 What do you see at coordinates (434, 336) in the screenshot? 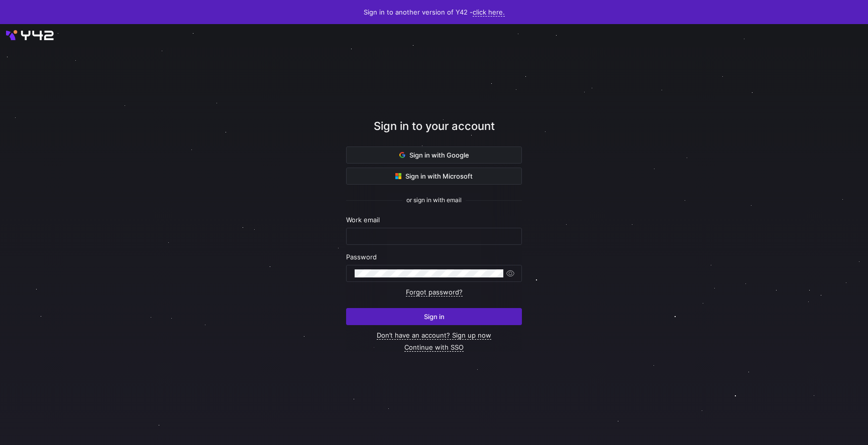
I see `a: Don’t have an account? Sign up now` at bounding box center [434, 336].